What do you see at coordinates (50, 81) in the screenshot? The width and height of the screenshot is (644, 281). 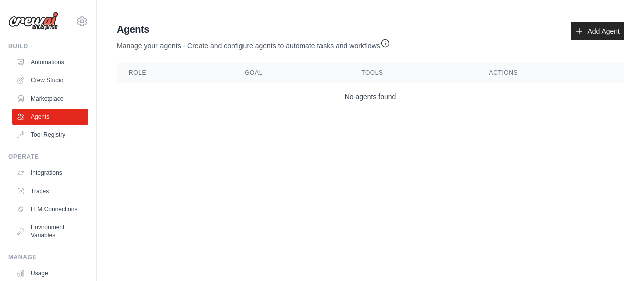 I see `a: Crew Studio` at bounding box center [50, 81].